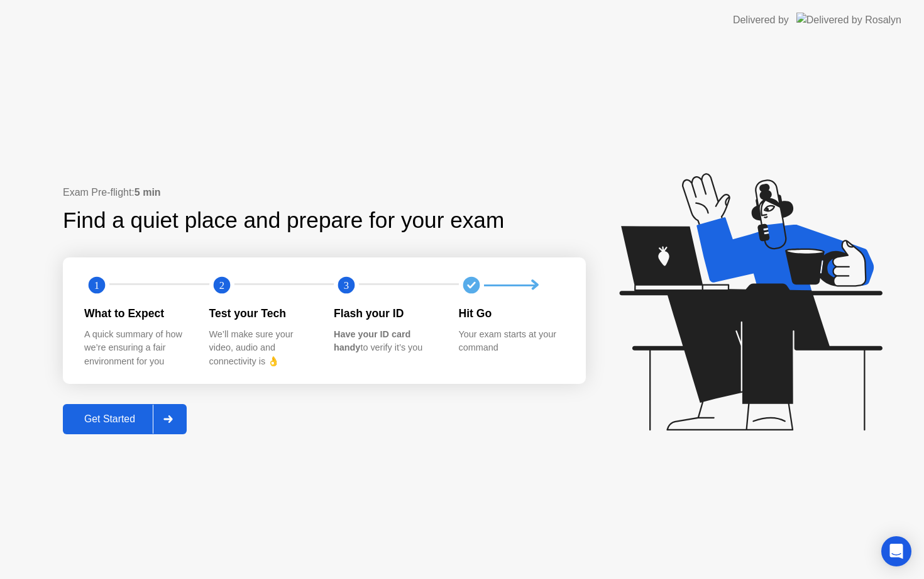 Image resolution: width=924 pixels, height=579 pixels. Describe the element at coordinates (761, 20) in the screenshot. I see `div: Delivered by` at that location.